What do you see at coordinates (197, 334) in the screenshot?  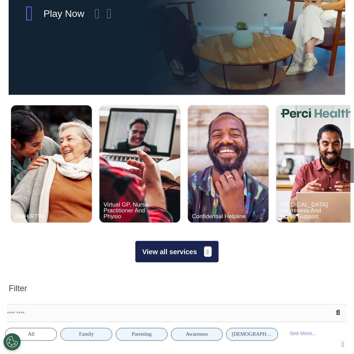 I see `button: Awareness` at bounding box center [197, 334].